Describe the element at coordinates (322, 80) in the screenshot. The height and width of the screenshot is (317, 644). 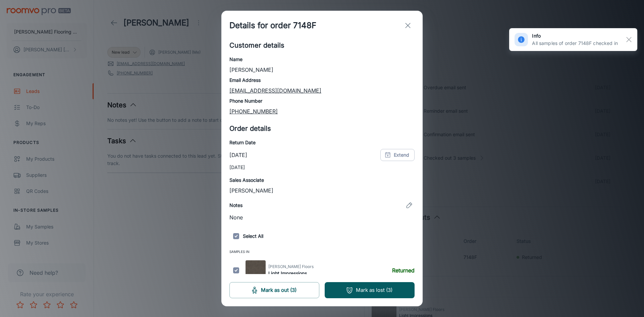
I see `h6: Email Address` at that location.